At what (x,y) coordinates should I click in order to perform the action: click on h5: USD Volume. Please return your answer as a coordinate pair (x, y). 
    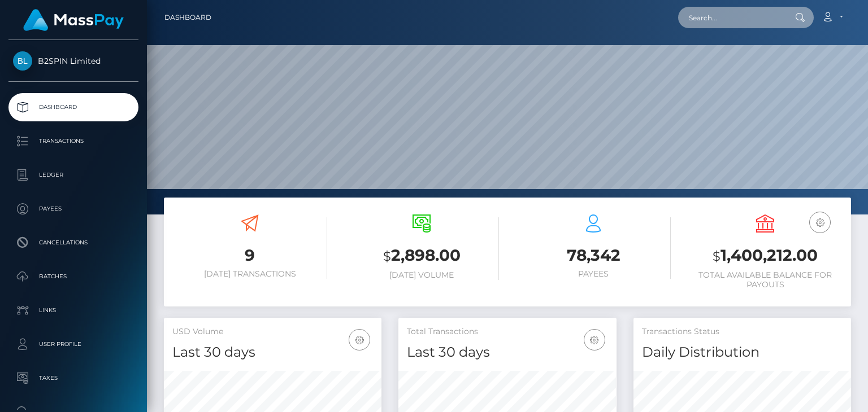
    Looking at the image, I should click on (273, 332).